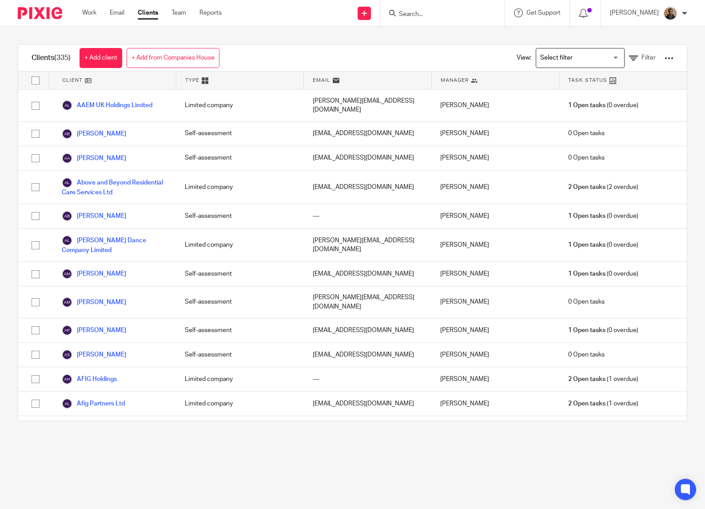  I want to click on span: Email, so click(322, 80).